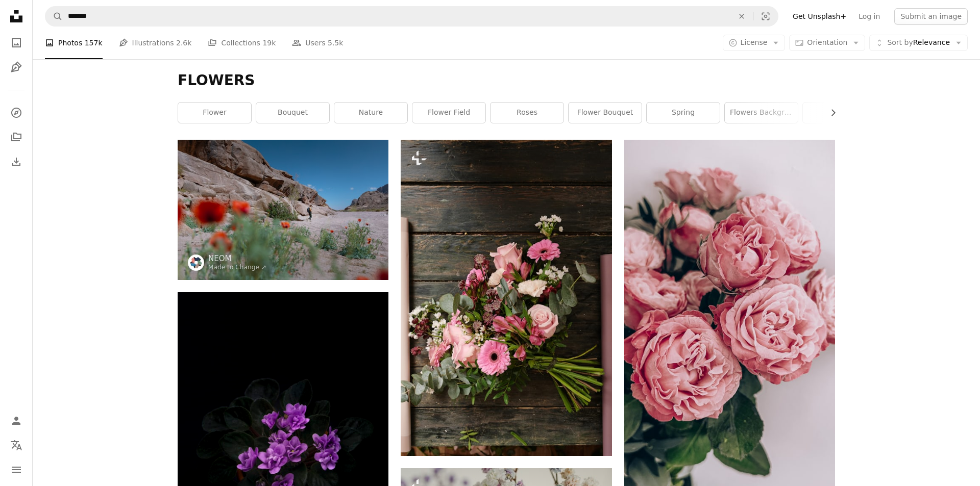  What do you see at coordinates (241, 43) in the screenshot?
I see `a: Collections 19k` at bounding box center [241, 43].